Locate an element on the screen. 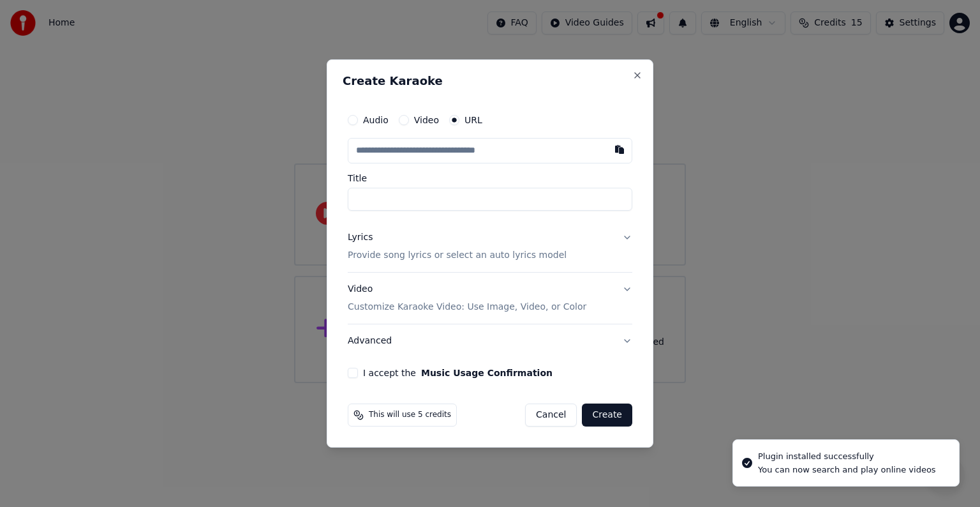 Image resolution: width=980 pixels, height=507 pixels. h2: Create Karaoke is located at coordinates (490, 81).